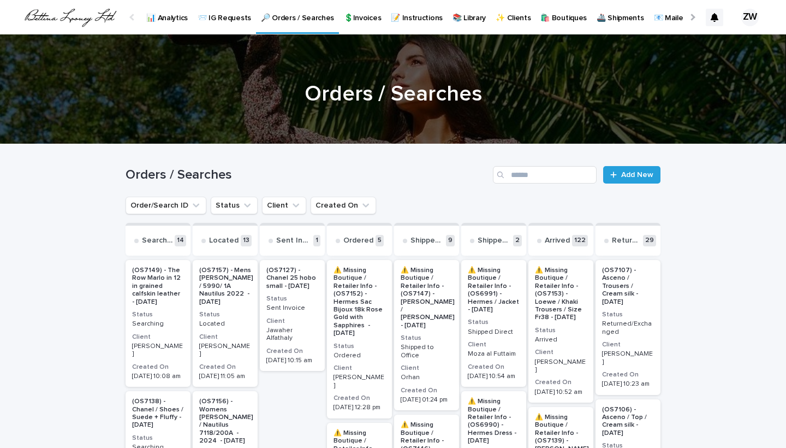 The width and height of the screenshot is (786, 448). What do you see at coordinates (284, 205) in the screenshot?
I see `button: Client` at bounding box center [284, 205].